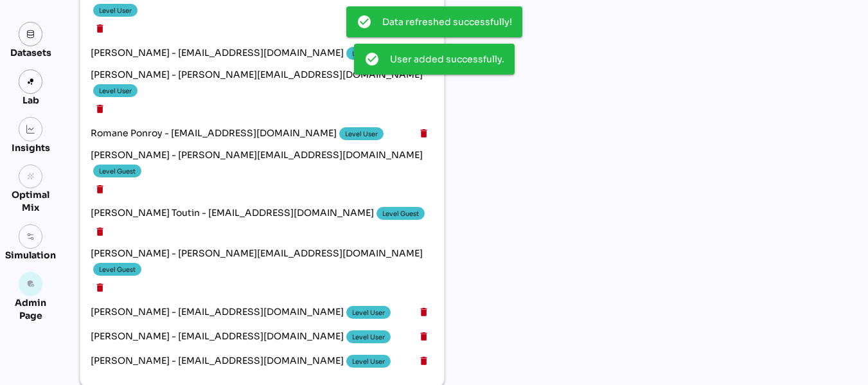 The width and height of the screenshot is (868, 385). Describe the element at coordinates (30, 255) in the screenshot. I see `div: Simulation` at that location.